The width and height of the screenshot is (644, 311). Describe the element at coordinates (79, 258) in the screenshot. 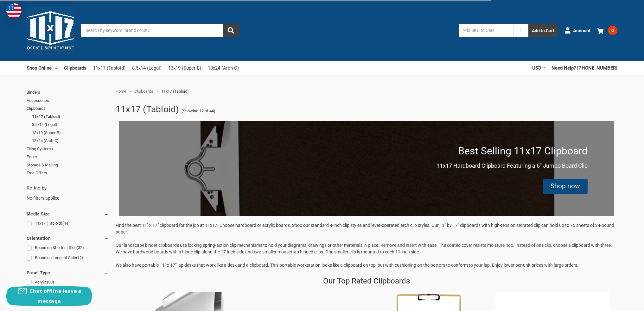

I see `span: (12)` at that location.